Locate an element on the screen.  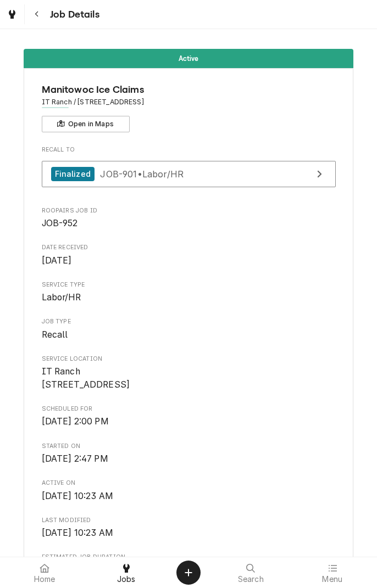
a: Search is located at coordinates (251, 573).